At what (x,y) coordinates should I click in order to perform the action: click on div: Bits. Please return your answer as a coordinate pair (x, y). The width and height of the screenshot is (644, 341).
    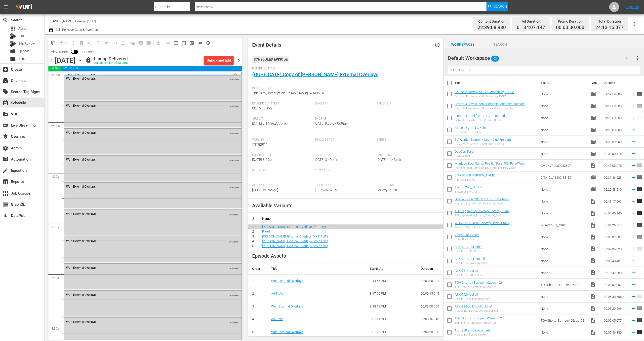
    Looking at the image, I should click on (13, 37).